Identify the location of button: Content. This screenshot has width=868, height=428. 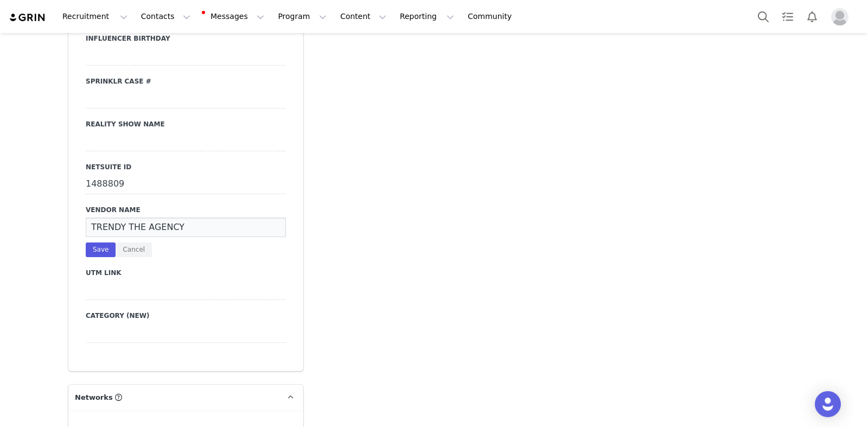
(363, 16).